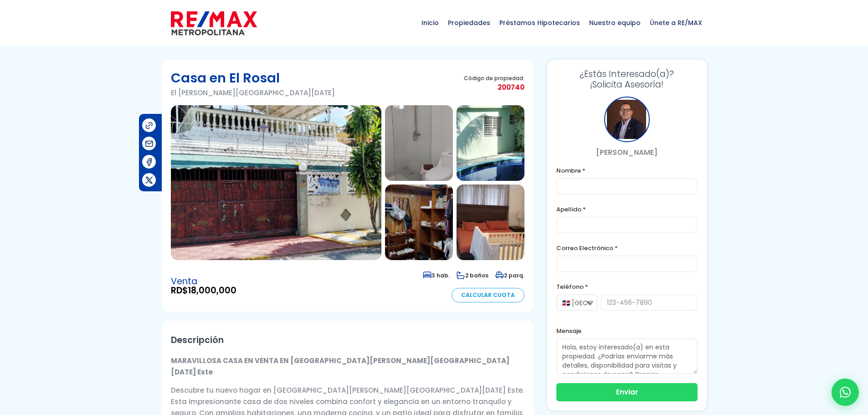 This screenshot has height=415, width=868. What do you see at coordinates (626, 248) in the screenshot?
I see `label: Correo Electrónico *` at bounding box center [626, 248].